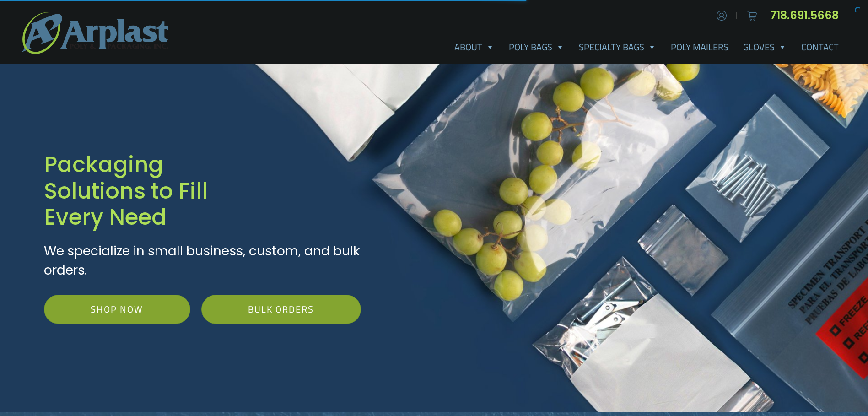 This screenshot has width=868, height=416. I want to click on a: 718.691.5668, so click(808, 15).